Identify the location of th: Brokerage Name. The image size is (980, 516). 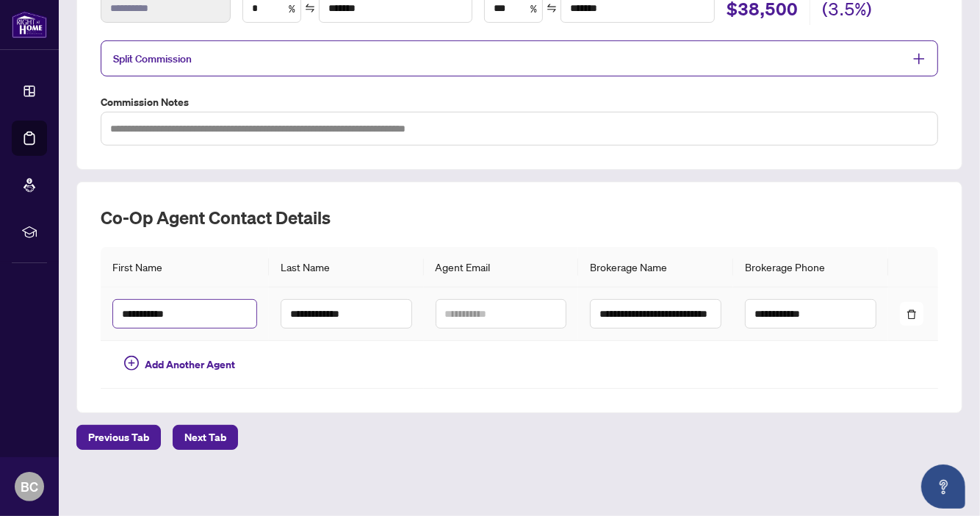
(655, 267).